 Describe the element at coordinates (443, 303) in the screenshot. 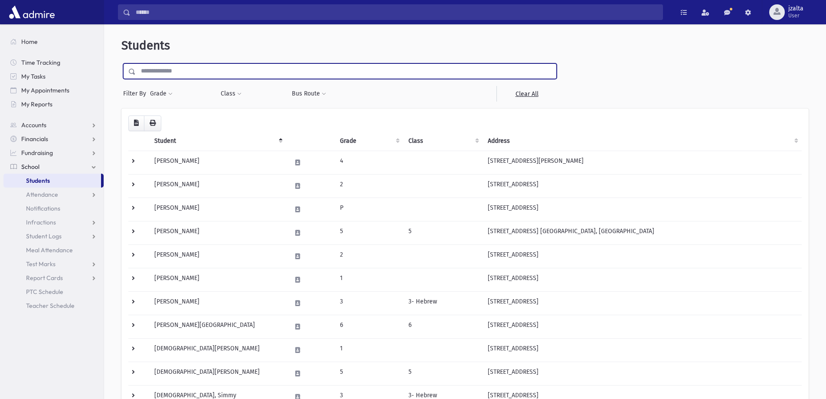

I see `td: 3- Hebrew` at that location.